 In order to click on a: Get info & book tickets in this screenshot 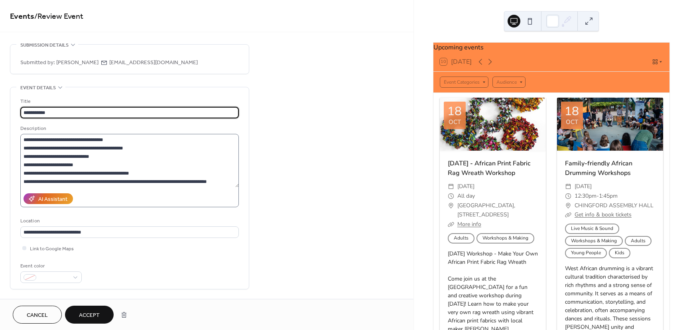, I will do `click(603, 214)`.